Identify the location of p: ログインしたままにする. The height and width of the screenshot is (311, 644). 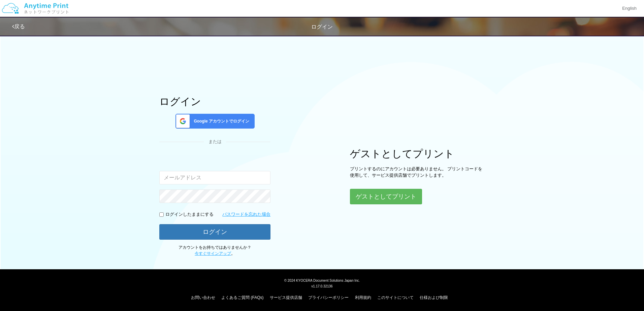
(190, 215).